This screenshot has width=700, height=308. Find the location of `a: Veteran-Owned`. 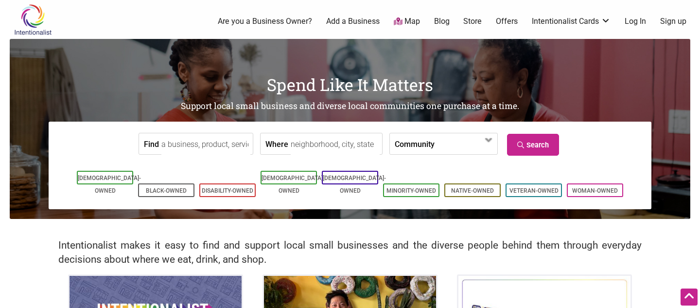

a: Veteran-Owned is located at coordinates (533, 190).